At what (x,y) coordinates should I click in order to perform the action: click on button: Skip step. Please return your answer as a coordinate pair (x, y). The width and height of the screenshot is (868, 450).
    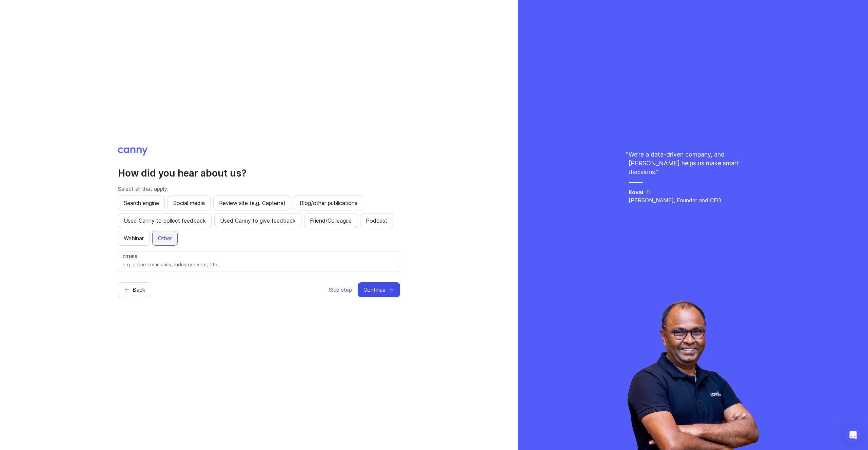
    Looking at the image, I should click on (340, 290).